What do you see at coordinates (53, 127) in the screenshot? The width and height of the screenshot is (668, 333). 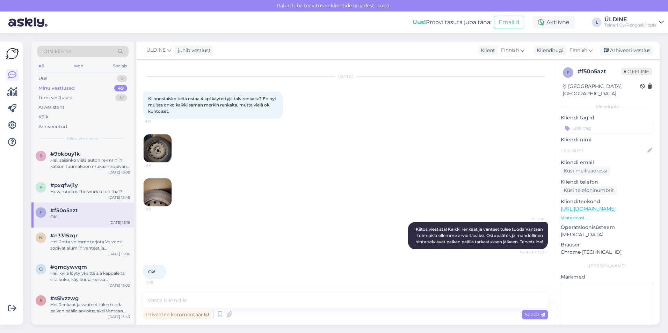 I see `div: Arhiveeritud` at bounding box center [53, 127].